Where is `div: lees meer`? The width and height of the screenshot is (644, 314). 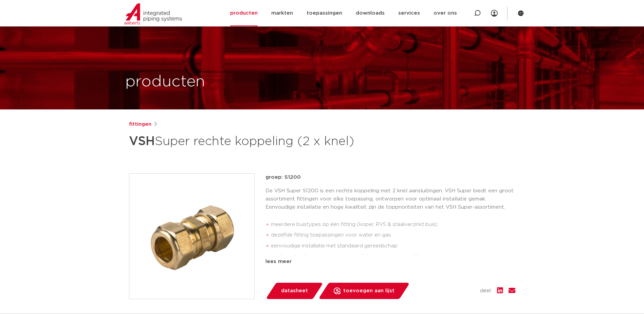 div: lees meer is located at coordinates (390, 261).